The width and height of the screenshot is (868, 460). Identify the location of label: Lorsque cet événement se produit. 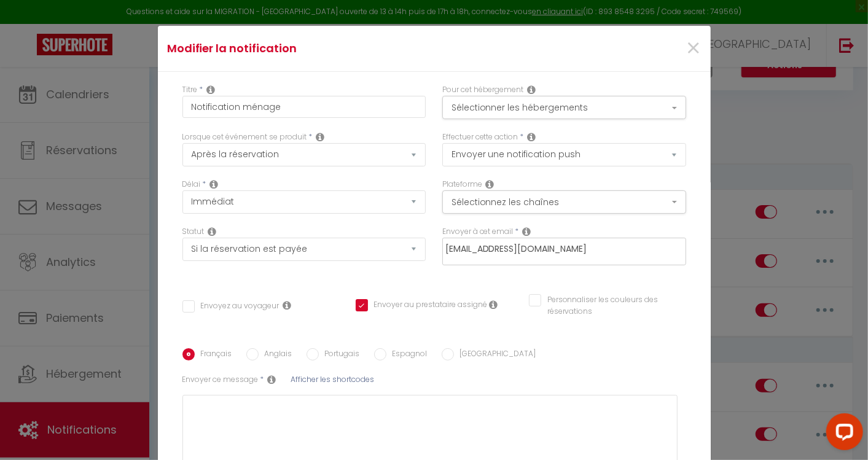
(245, 137).